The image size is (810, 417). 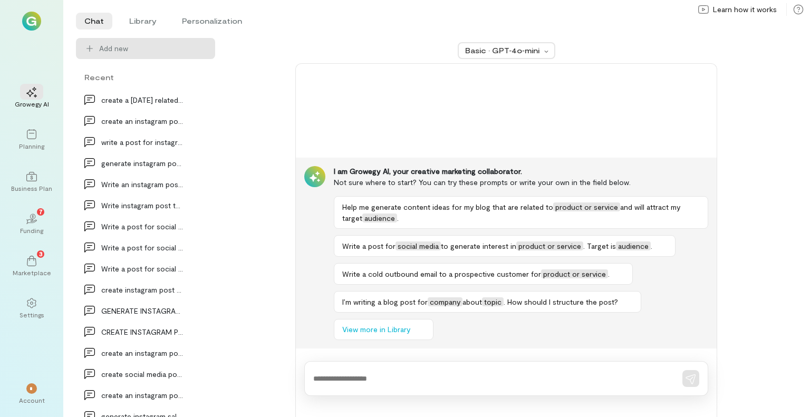 I want to click on button: I’m writing a blog post forcompanyabouttopic. How should I structure the post?, so click(x=487, y=302).